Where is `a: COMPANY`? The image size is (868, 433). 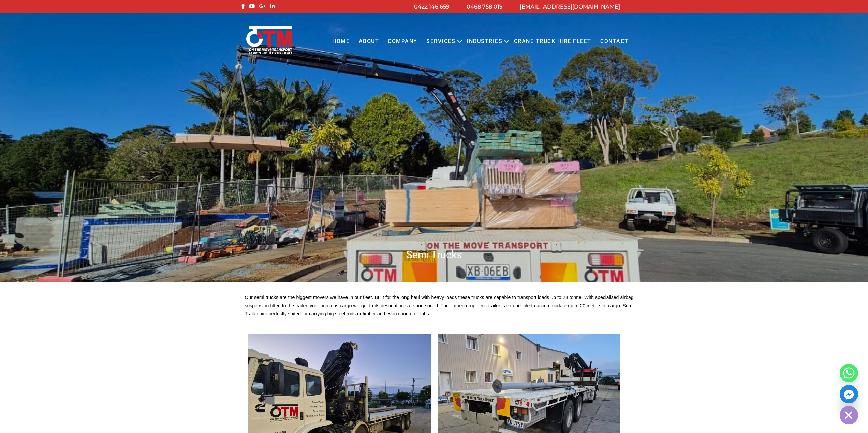
a: COMPANY is located at coordinates (402, 41).